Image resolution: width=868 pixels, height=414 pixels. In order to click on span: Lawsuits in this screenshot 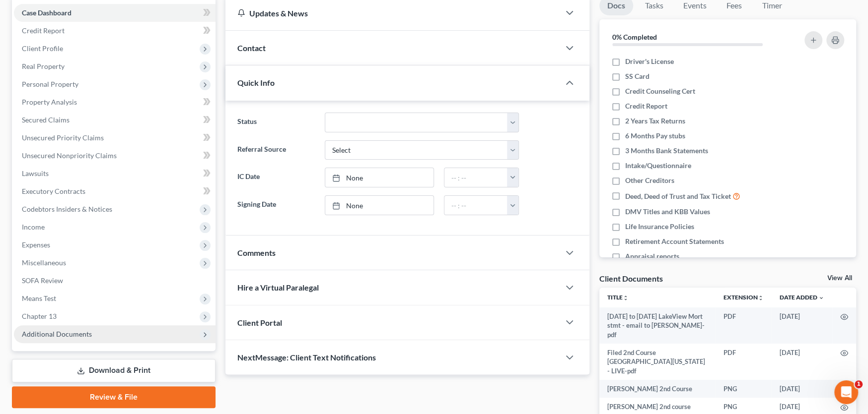, I will do `click(35, 173)`.